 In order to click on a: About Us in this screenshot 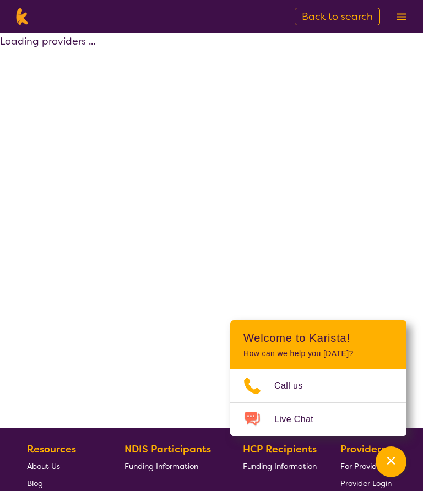, I will do `click(64, 466)`.